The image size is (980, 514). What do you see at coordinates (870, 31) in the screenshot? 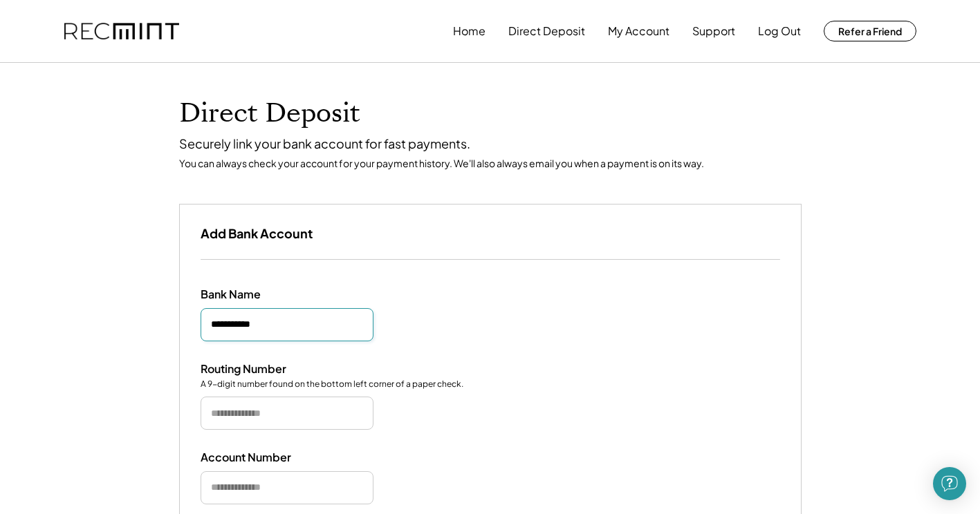
I see `button: Refer a Friend` at bounding box center [870, 31].